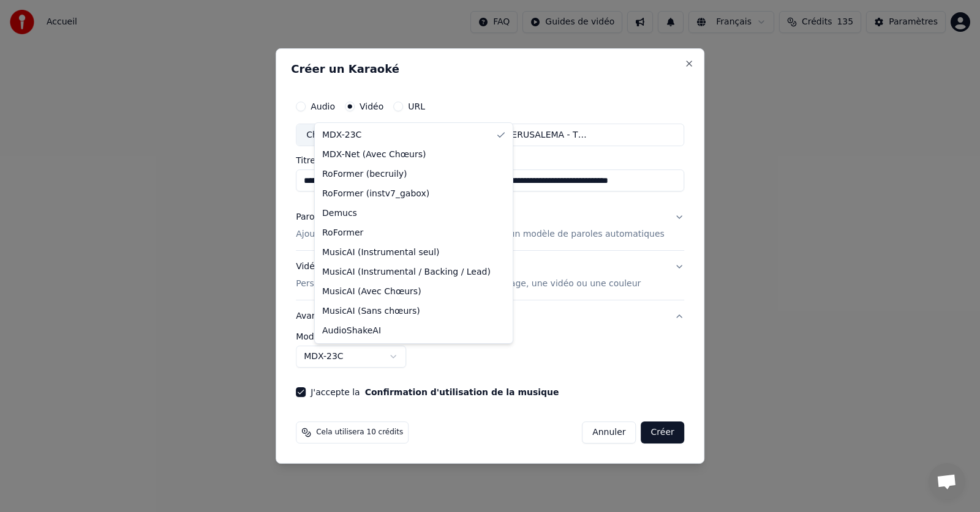  What do you see at coordinates (342, 135) in the screenshot?
I see `span: MDX-23C` at bounding box center [342, 135].